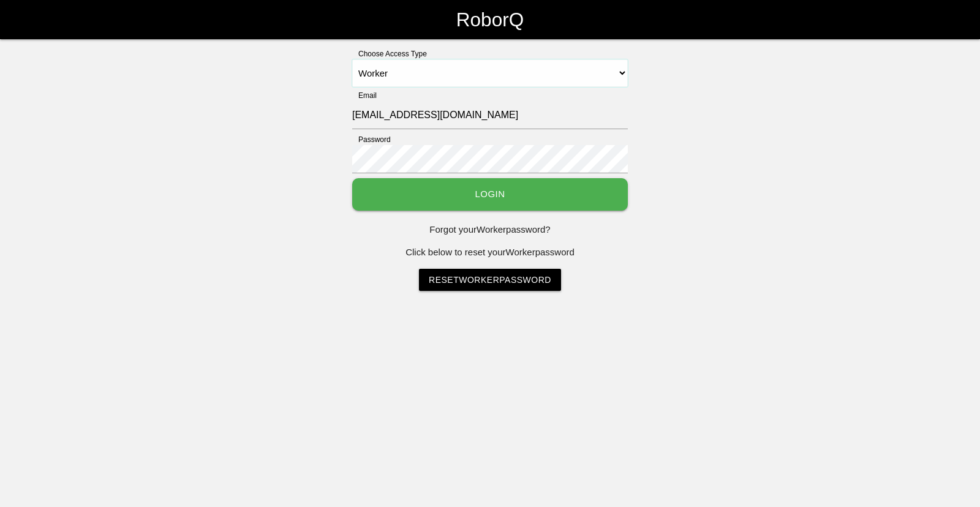 This screenshot has width=980, height=507. Describe the element at coordinates (490, 252) in the screenshot. I see `p: Click below to reset your Worker password` at that location.